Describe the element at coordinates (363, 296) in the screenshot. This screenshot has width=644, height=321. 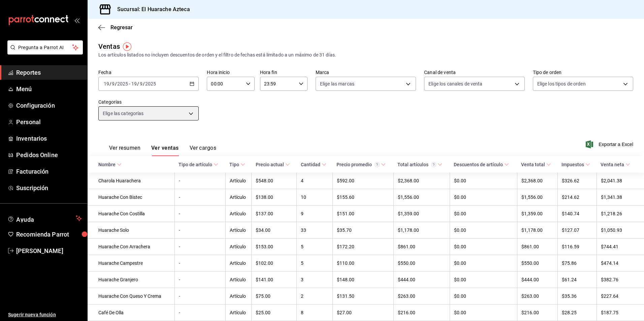
I see `td: $131.50` at that location.